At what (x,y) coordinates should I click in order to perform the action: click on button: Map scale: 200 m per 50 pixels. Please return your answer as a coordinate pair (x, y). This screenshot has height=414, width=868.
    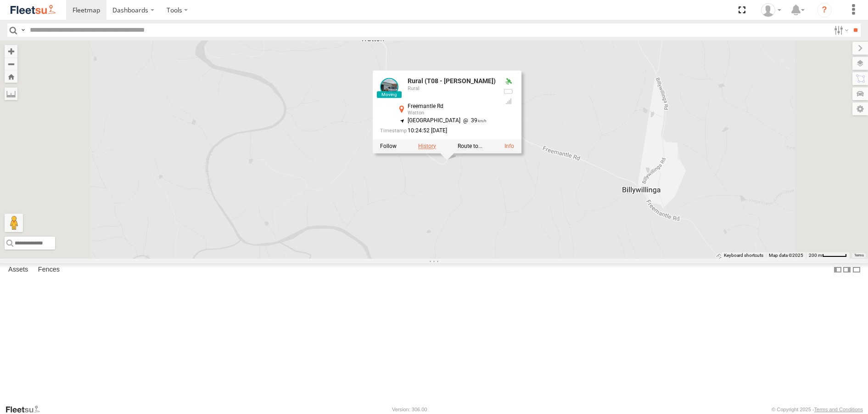
    Looking at the image, I should click on (828, 255).